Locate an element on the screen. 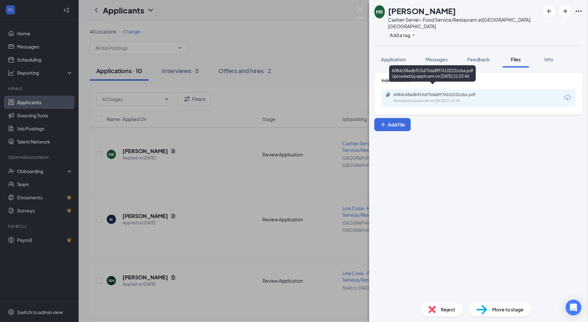 This screenshot has width=588, height=322. button: ArrowRight is located at coordinates (565, 11).